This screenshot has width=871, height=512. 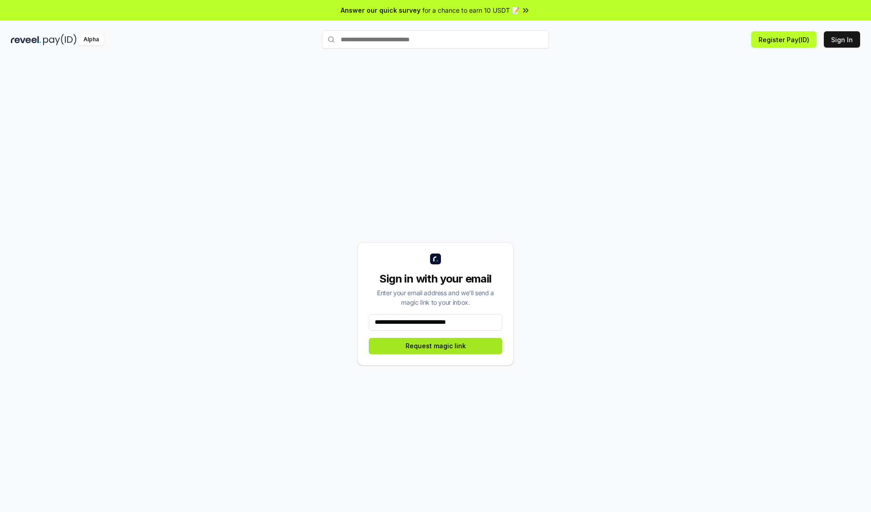 I want to click on img: reveel_dark, so click(x=26, y=39).